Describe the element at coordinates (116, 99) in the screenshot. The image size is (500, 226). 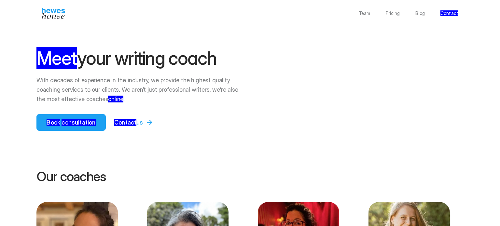
I see `span: Category: LE, Term: "online"` at that location.